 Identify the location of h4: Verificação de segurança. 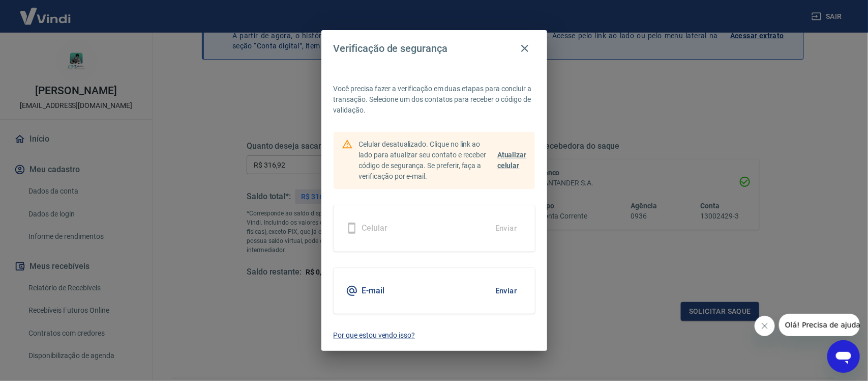
(391, 48).